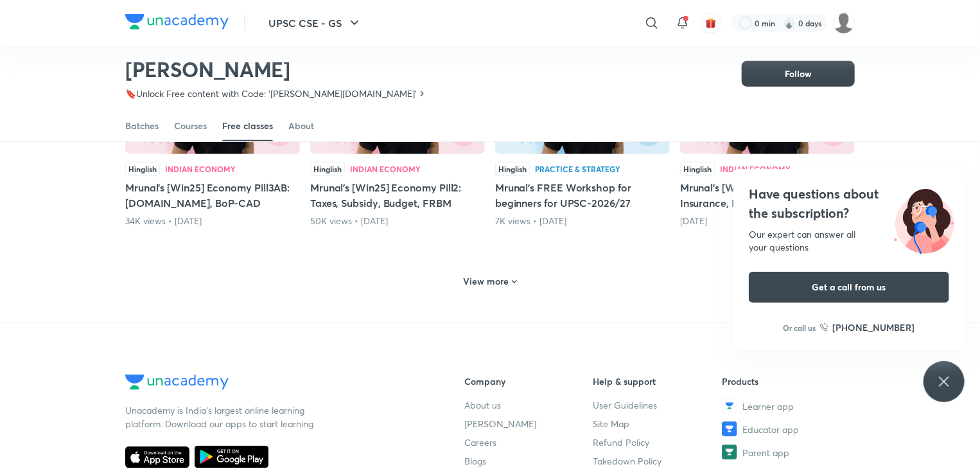 This screenshot has width=980, height=469. Describe the element at coordinates (529, 441) in the screenshot. I see `a: Careers` at that location.